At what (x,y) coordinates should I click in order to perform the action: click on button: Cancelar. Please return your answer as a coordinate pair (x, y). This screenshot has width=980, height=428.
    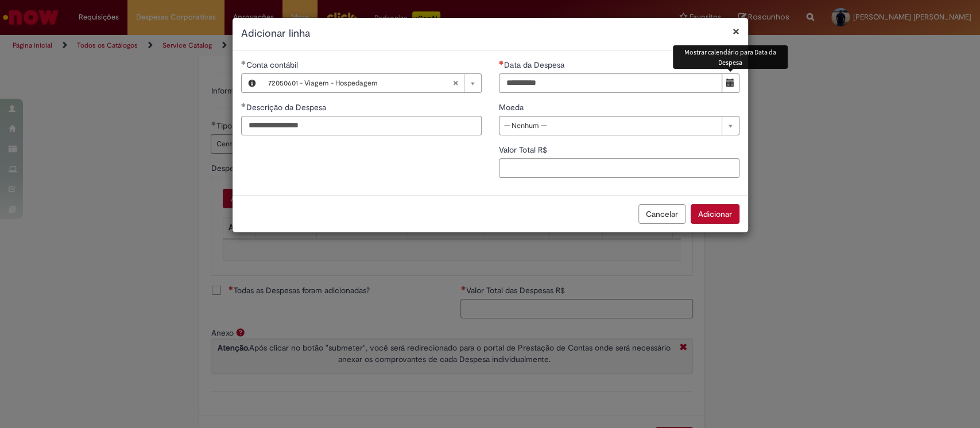
    Looking at the image, I should click on (662, 214).